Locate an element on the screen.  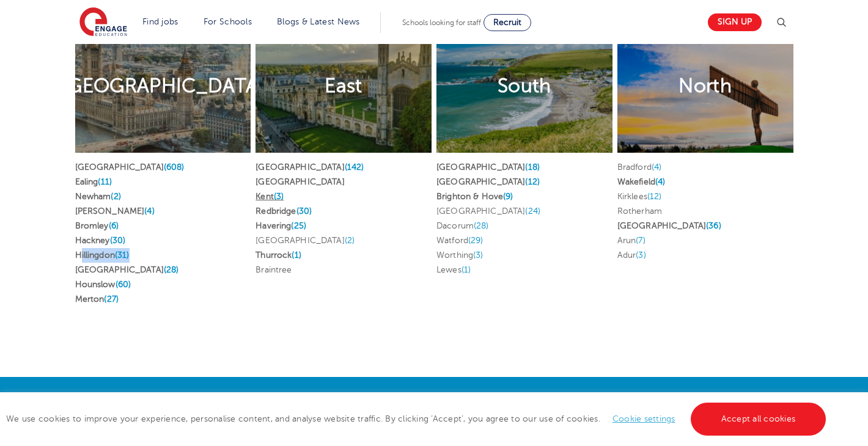
span: (7) is located at coordinates (640, 240).